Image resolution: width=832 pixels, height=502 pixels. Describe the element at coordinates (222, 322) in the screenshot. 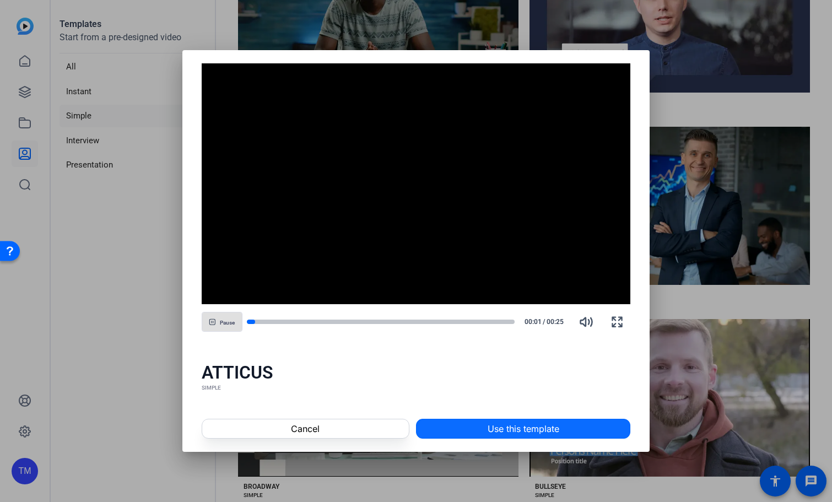

I see `button: Pause` at that location.